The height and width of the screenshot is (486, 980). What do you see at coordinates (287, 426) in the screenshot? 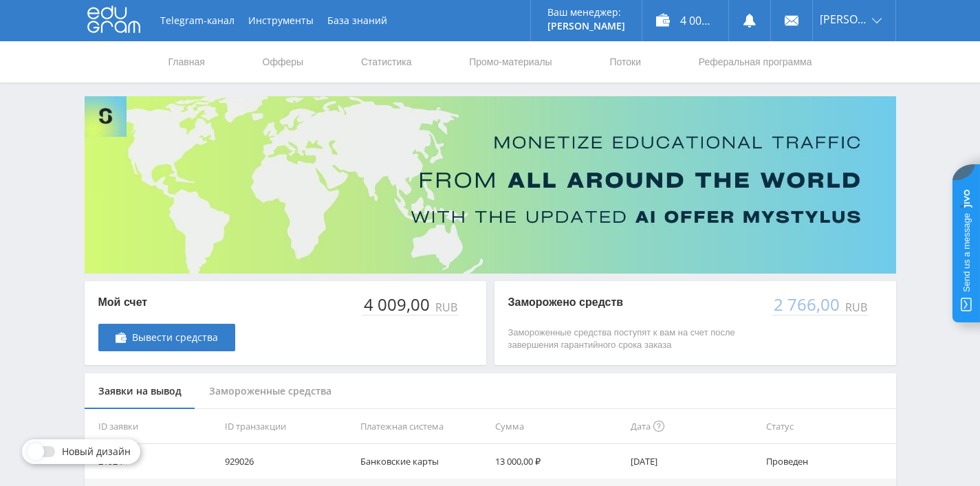
I see `th: ID транзакции` at bounding box center [287, 426].